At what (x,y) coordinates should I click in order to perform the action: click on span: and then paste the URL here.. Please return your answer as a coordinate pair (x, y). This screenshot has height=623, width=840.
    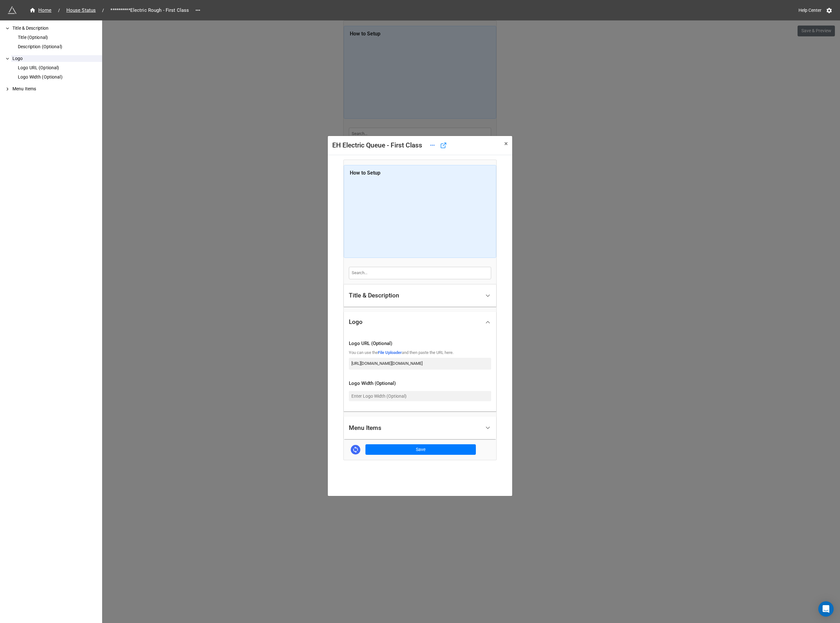
    Looking at the image, I should click on (427, 352).